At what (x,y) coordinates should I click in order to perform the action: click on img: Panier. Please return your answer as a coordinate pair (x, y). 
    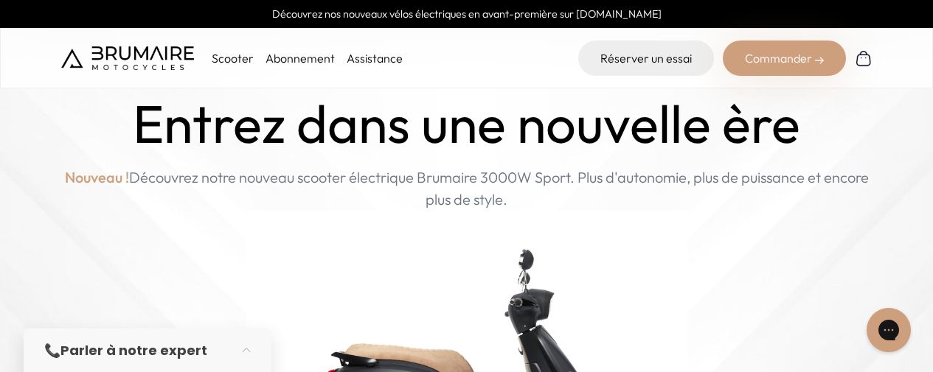
    Looking at the image, I should click on (864, 58).